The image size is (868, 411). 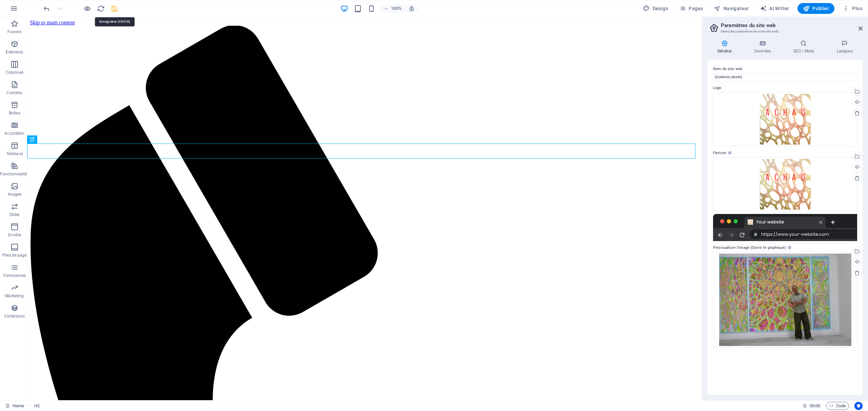 I want to click on p: Favoris, so click(x=14, y=32).